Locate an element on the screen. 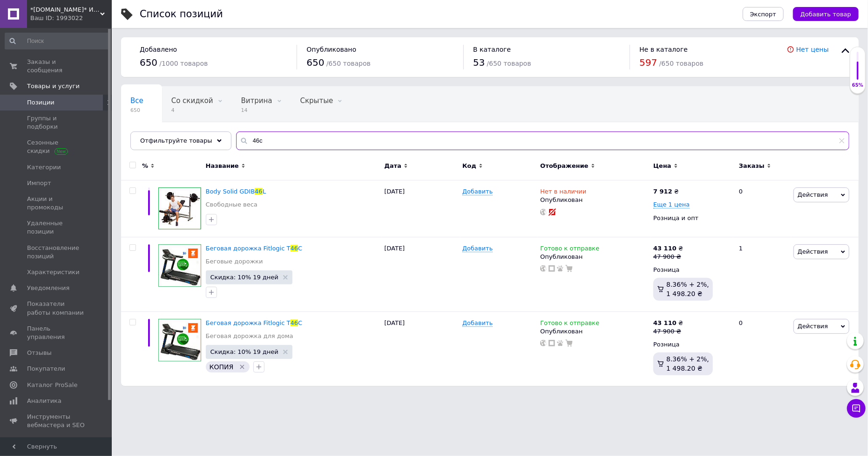 The width and height of the screenshot is (868, 456). a: Беговая дорожка для дома is located at coordinates (249, 336).